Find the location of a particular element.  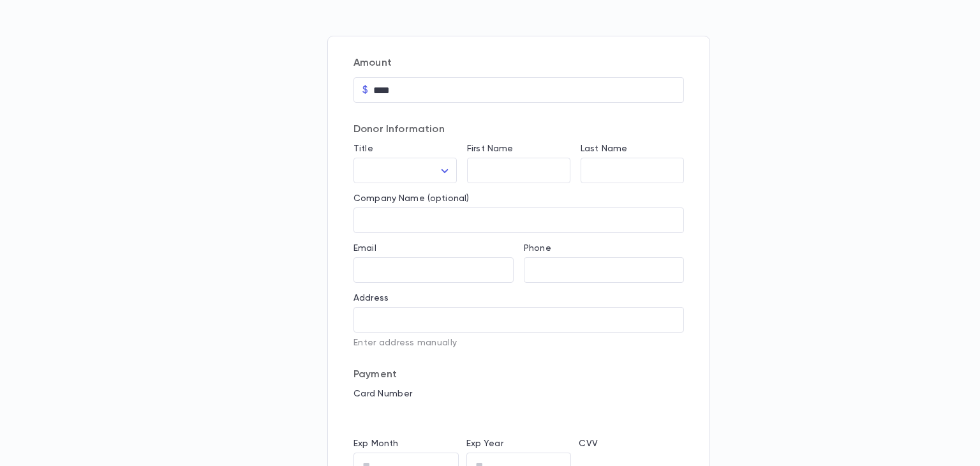

p: Donor Information is located at coordinates (519, 130).